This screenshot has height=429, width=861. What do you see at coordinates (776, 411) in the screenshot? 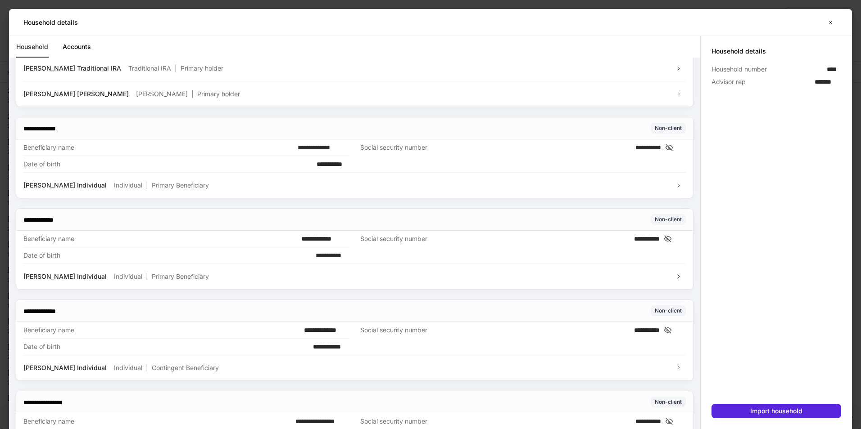
I see `button: Import household` at bounding box center [776, 411].